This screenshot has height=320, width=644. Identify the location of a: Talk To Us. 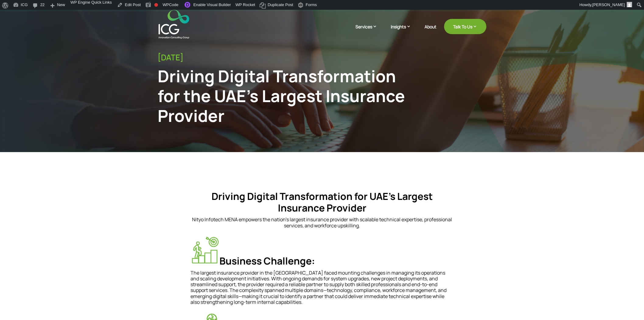
(466, 26).